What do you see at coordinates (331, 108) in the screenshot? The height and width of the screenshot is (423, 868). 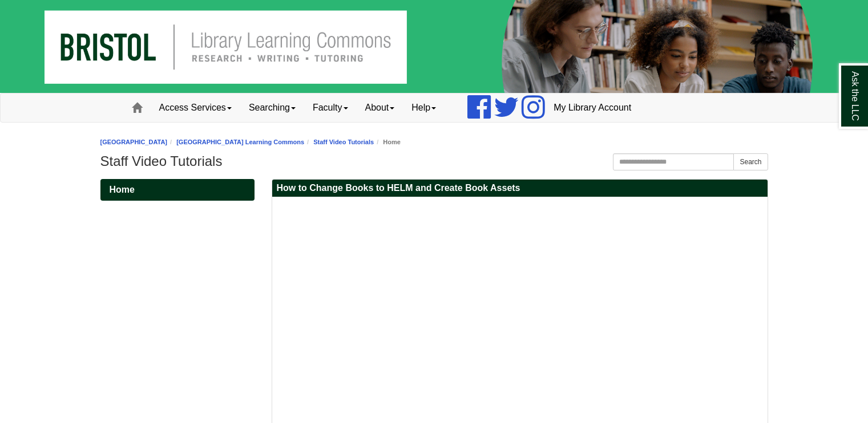 I see `a: Faculty` at bounding box center [331, 108].